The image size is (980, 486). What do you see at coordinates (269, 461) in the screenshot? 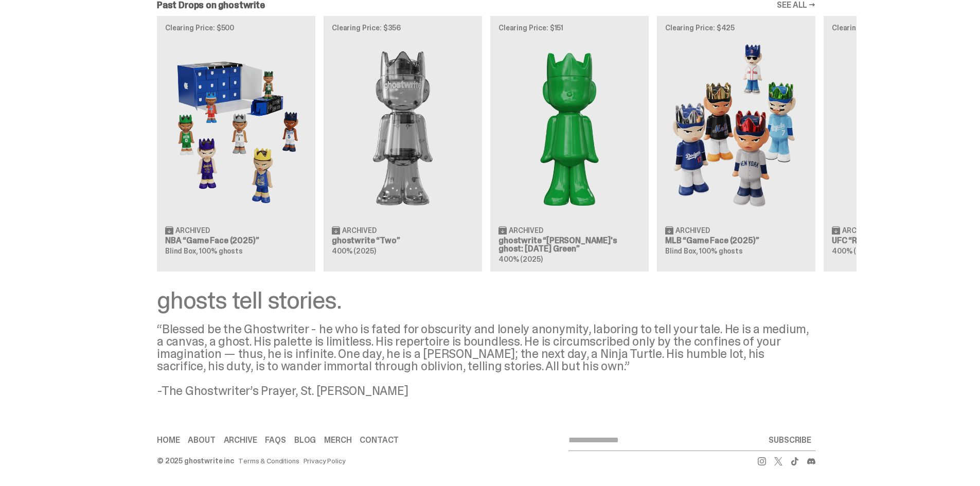
I see `a: Terms & Conditions` at bounding box center [269, 461].